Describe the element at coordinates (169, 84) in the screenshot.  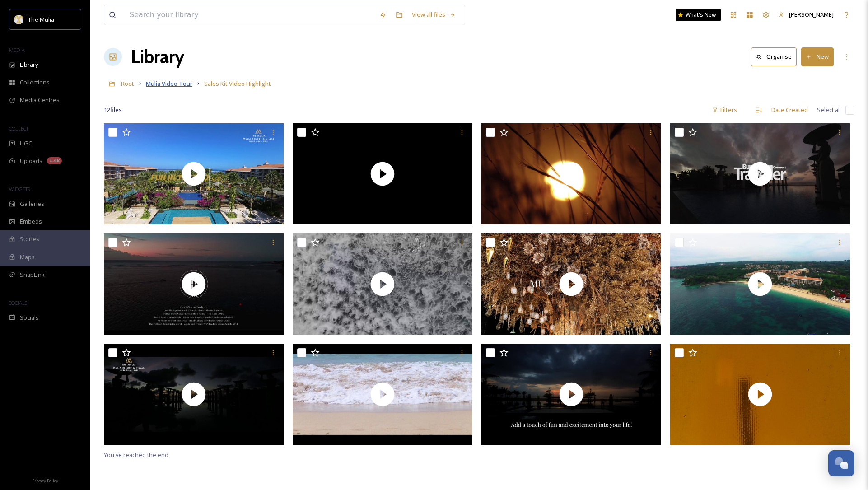
I see `a: Mulia Video Tour` at that location.